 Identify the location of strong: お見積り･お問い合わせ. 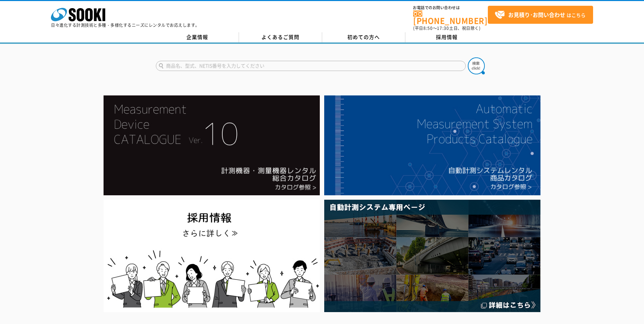
(537, 15).